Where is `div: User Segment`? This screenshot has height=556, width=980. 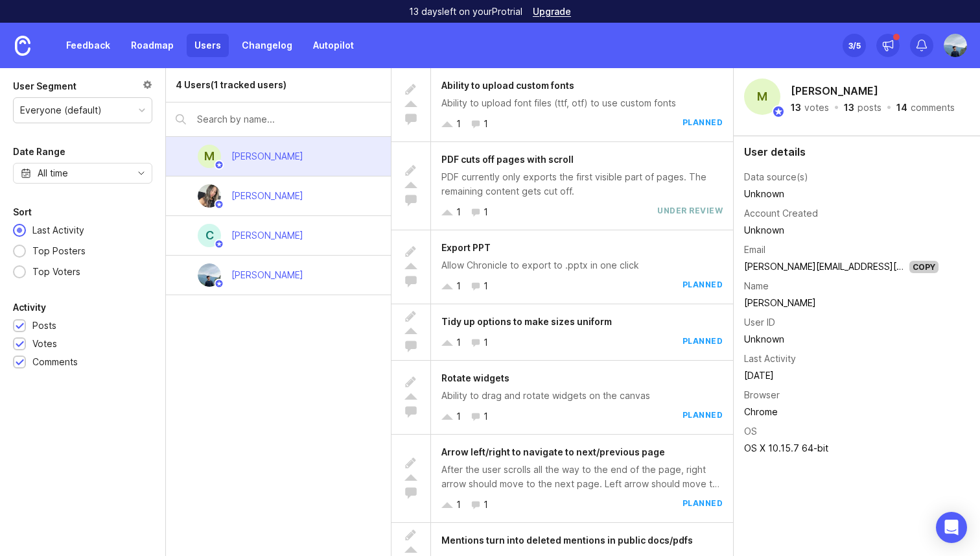 div: User Segment is located at coordinates (44, 86).